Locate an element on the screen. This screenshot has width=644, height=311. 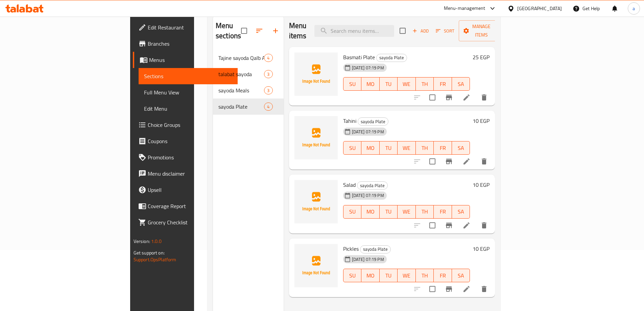
span: Add item is located at coordinates (421, 31).